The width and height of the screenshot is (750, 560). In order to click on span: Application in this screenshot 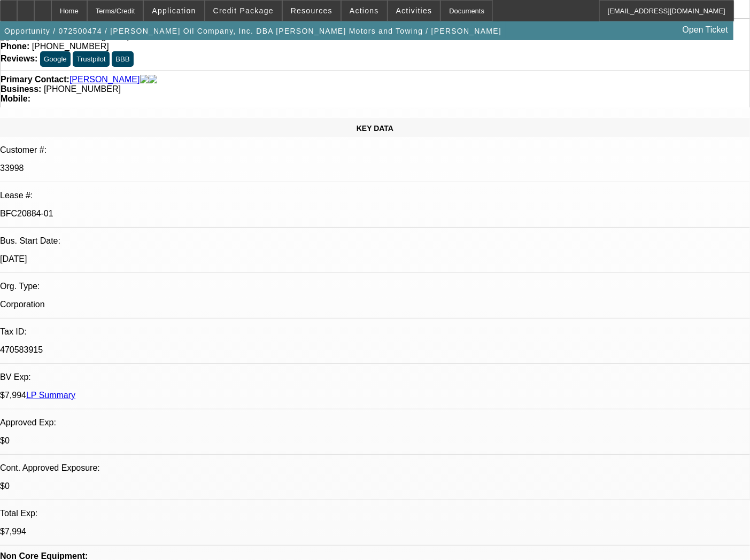, I will do `click(174, 10)`.